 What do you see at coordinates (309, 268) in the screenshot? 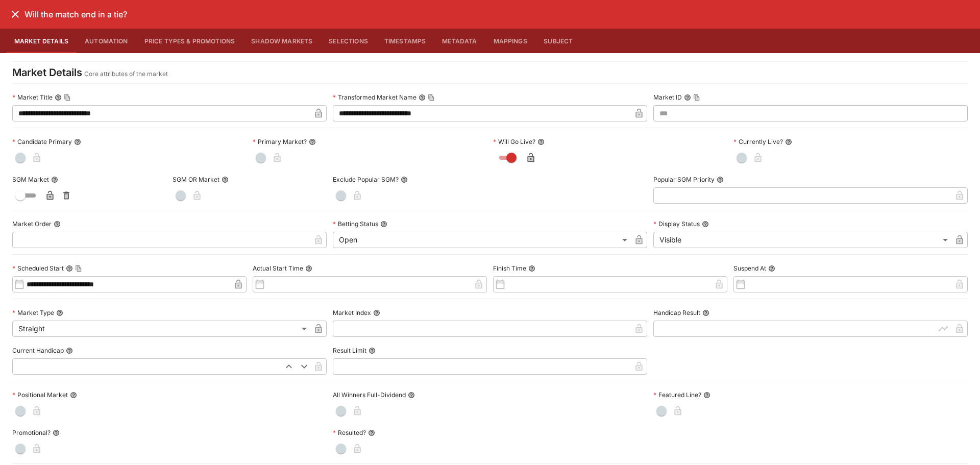
I see `button: Actual Start Time` at bounding box center [309, 268].